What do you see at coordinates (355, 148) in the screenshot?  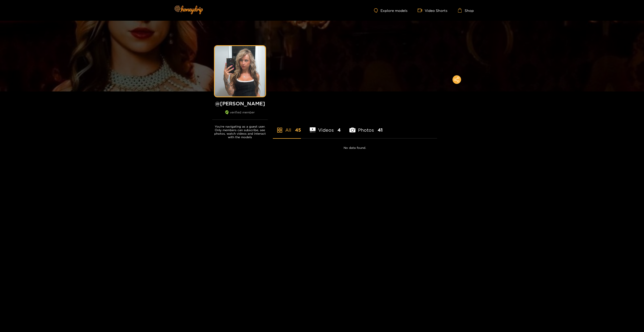 I see `p: No data found.` at bounding box center [355, 148].